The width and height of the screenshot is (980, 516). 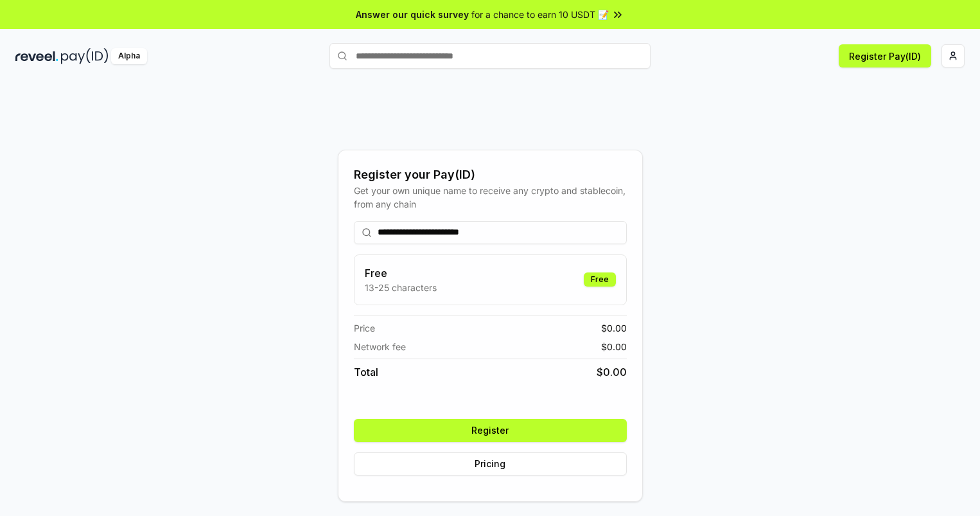 What do you see at coordinates (885, 56) in the screenshot?
I see `button: Register Pay(ID)` at bounding box center [885, 56].